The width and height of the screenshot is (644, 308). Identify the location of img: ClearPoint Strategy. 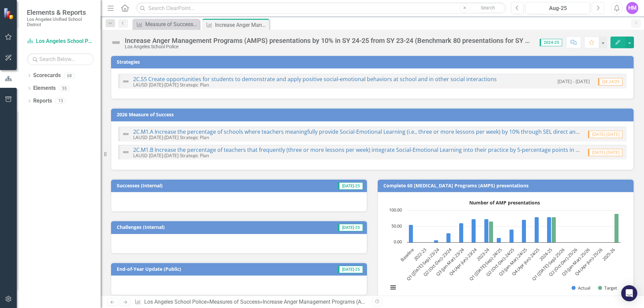
(9, 13).